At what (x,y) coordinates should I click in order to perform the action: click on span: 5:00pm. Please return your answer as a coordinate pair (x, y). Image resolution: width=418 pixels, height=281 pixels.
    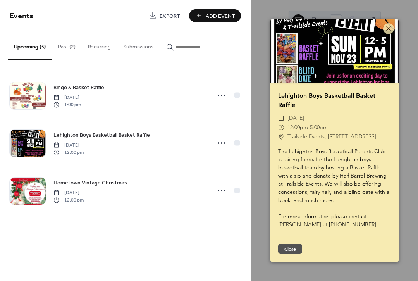
    Looking at the image, I should click on (319, 127).